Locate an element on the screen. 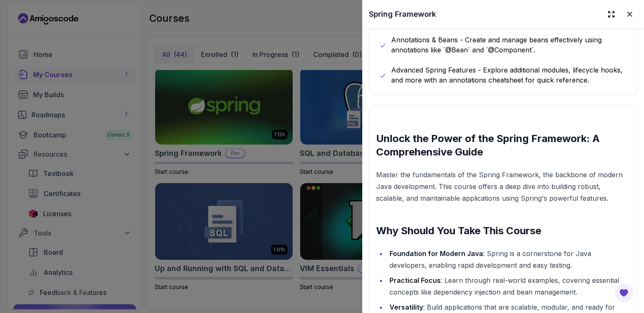 This screenshot has width=644, height=313. strong: Versatility is located at coordinates (406, 307).